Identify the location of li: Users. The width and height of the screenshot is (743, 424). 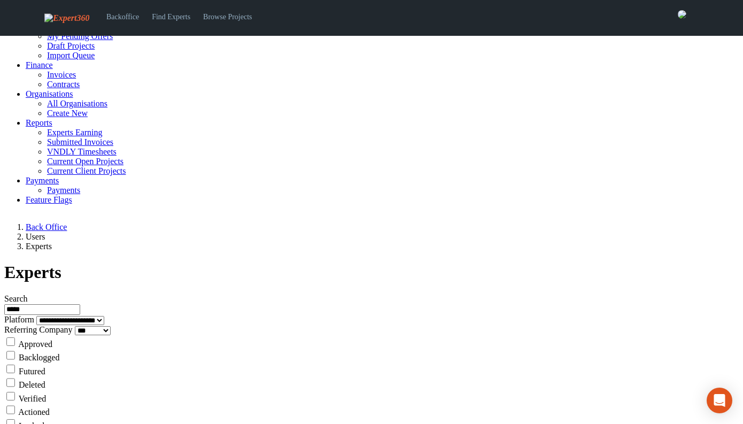
(382, 237).